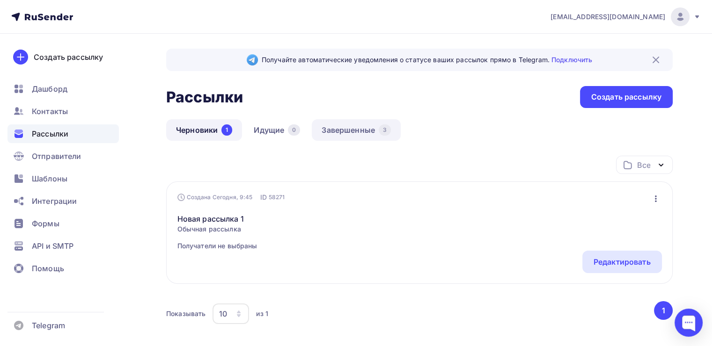 The width and height of the screenshot is (712, 346). What do you see at coordinates (45, 224) in the screenshot?
I see `span: Формы` at bounding box center [45, 224].